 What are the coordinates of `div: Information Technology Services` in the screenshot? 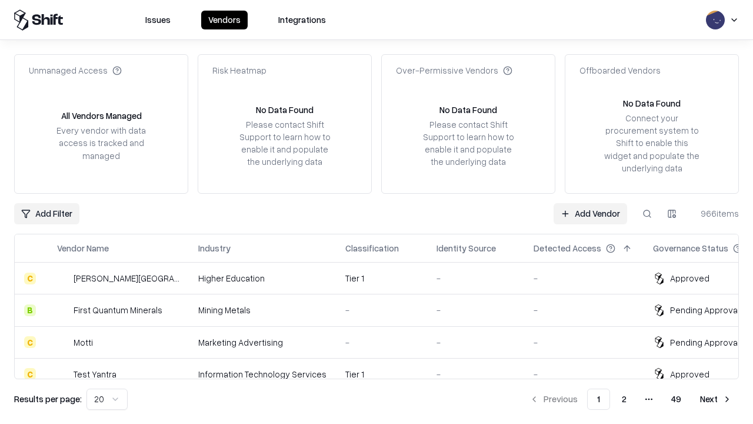 It's located at (262, 374).